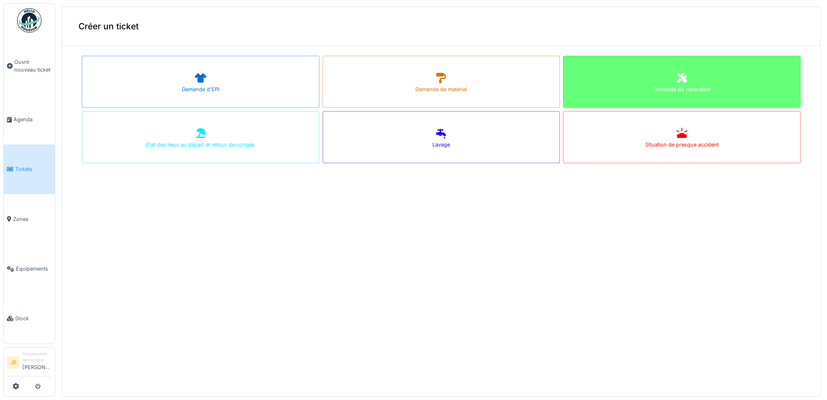 The image size is (827, 400). Describe the element at coordinates (29, 20) in the screenshot. I see `img: Badge_color-CXgf-gQk.svg` at that location.